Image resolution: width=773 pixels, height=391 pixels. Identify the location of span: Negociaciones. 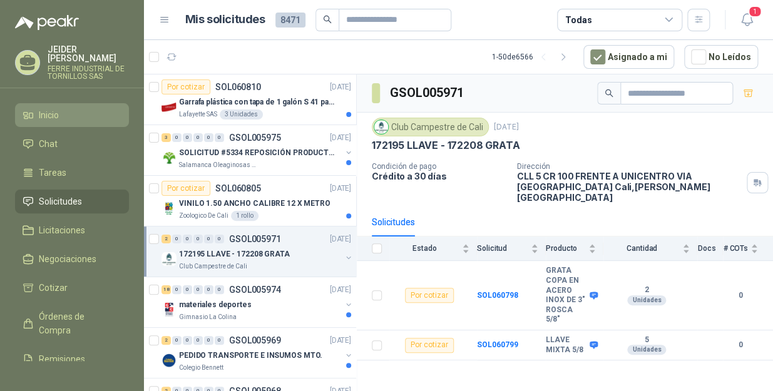
(68, 259).